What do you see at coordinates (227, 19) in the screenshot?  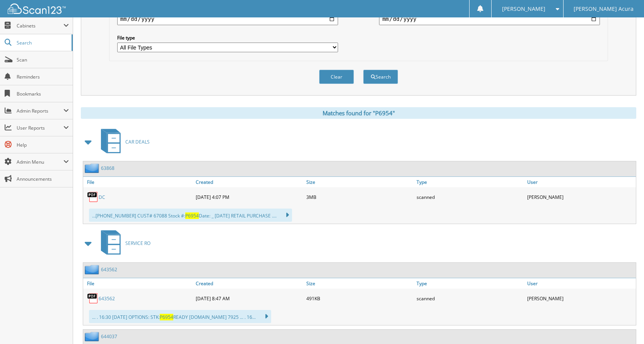 I see `input: start` at bounding box center [227, 19].